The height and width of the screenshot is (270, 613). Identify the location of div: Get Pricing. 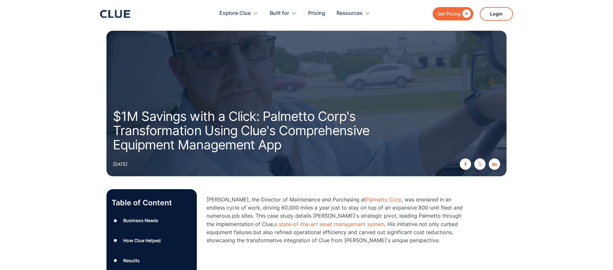
(449, 14).